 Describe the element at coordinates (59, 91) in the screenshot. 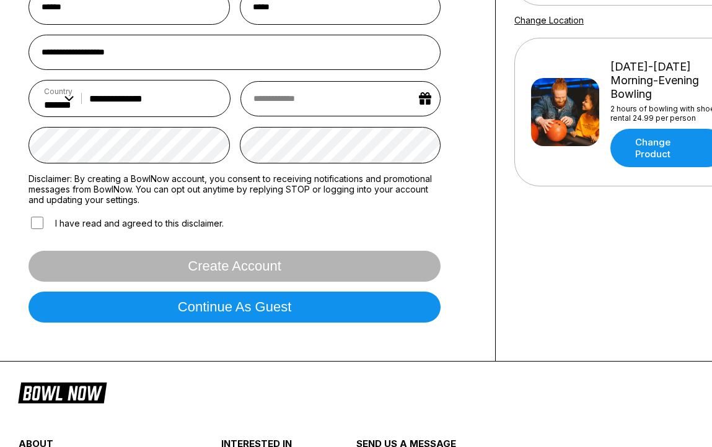

I see `label: Country` at that location.